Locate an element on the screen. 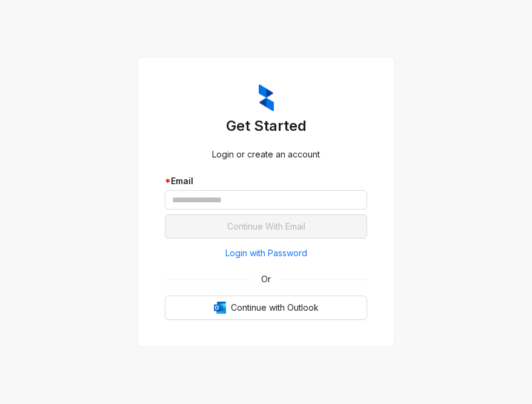 The width and height of the screenshot is (532, 404). span: Or is located at coordinates (266, 280).